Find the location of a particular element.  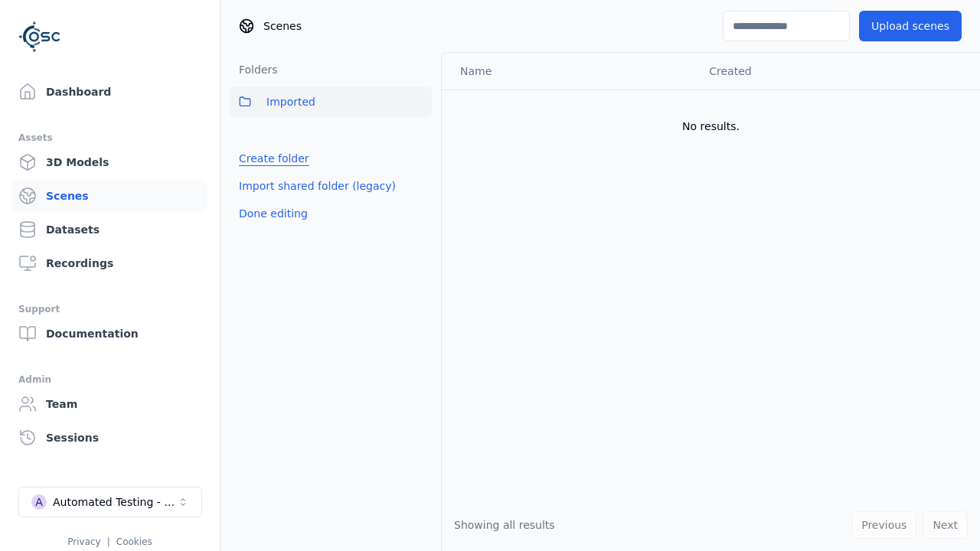

div: Admin is located at coordinates (109, 379).